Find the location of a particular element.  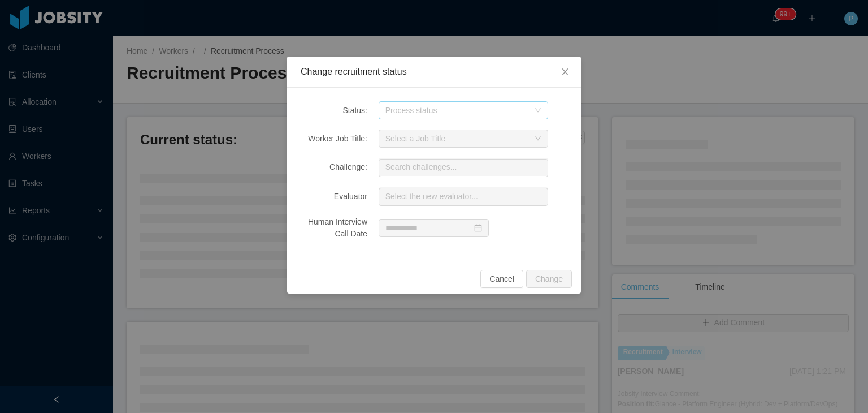

button: Close is located at coordinates (565, 72).